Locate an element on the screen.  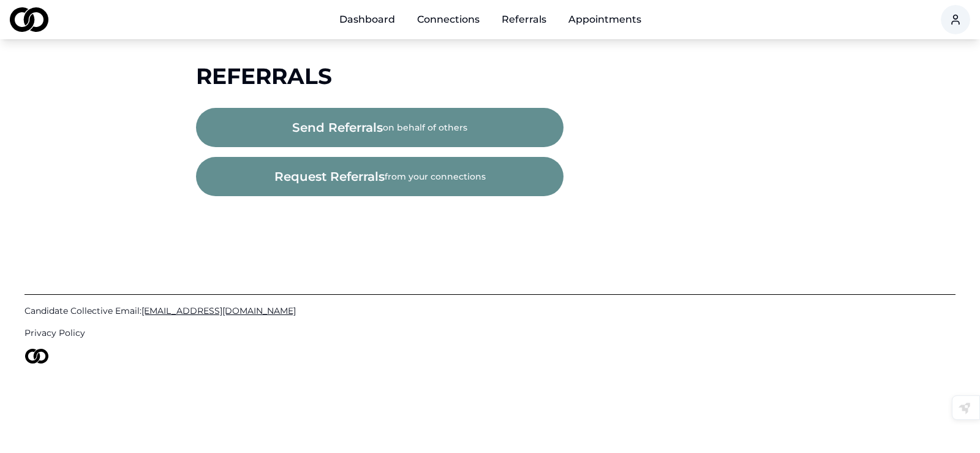
a: Referrals is located at coordinates (524, 19).